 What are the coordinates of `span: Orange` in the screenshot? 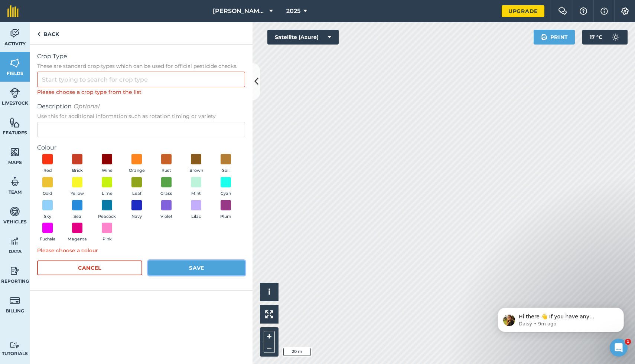 It's located at (136, 170).